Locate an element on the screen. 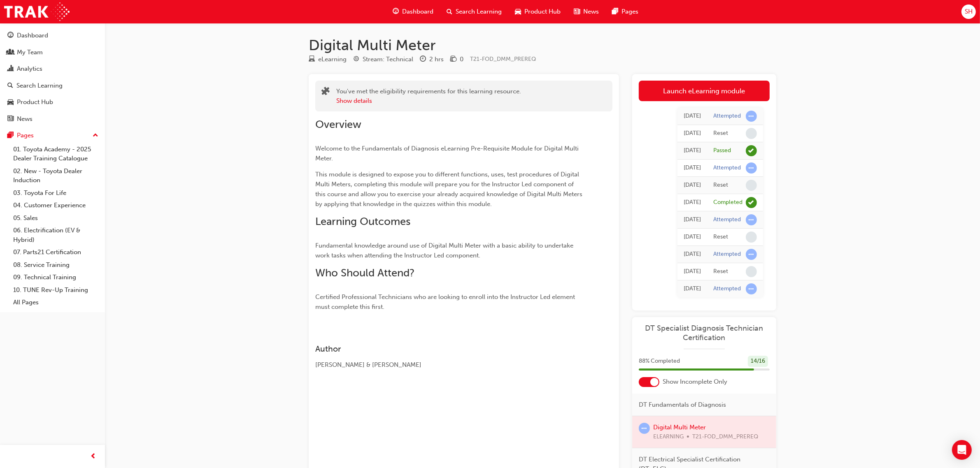 The image size is (980, 468). div: Mon Sep 08 2025 11:32:35 GMT+1000 (Australian Eastern Standard Time) is located at coordinates (692, 289).